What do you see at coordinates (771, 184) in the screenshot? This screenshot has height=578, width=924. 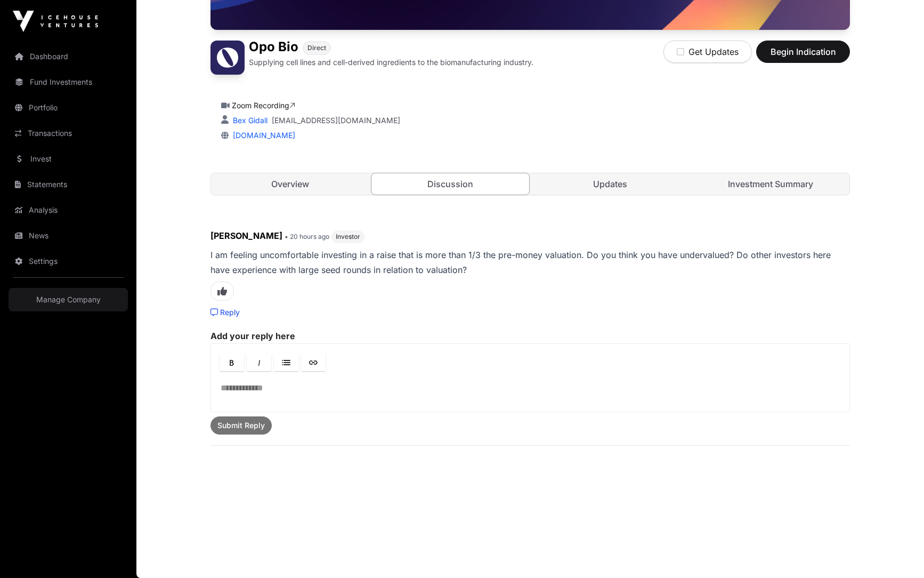 I see `a: Investment Summary` at bounding box center [771, 184].